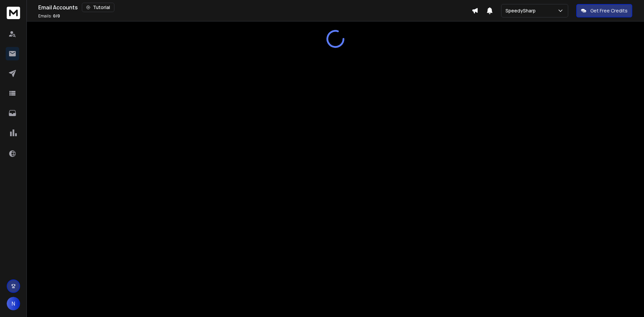  What do you see at coordinates (13, 303) in the screenshot?
I see `span: N` at bounding box center [13, 303].